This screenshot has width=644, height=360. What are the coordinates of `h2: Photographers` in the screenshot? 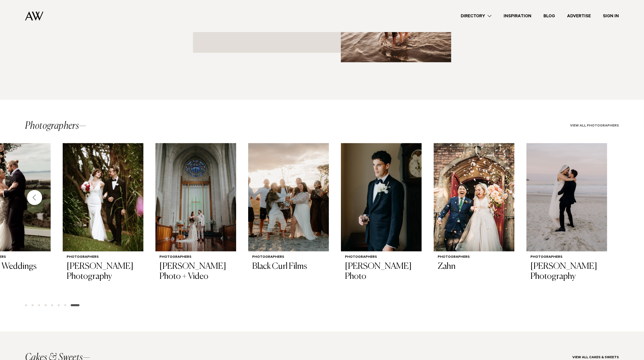 It's located at (56, 126).